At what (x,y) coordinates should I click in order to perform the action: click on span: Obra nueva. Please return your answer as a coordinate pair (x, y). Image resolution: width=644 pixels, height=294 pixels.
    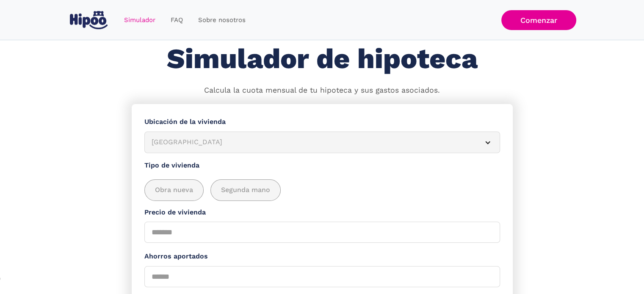
    Looking at the image, I should click on (174, 190).